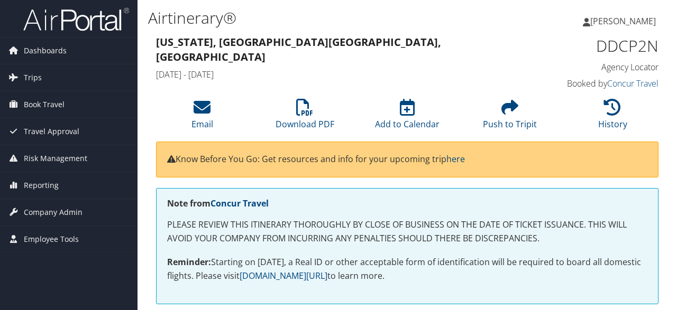 The height and width of the screenshot is (310, 677). I want to click on span: Risk Management, so click(56, 159).